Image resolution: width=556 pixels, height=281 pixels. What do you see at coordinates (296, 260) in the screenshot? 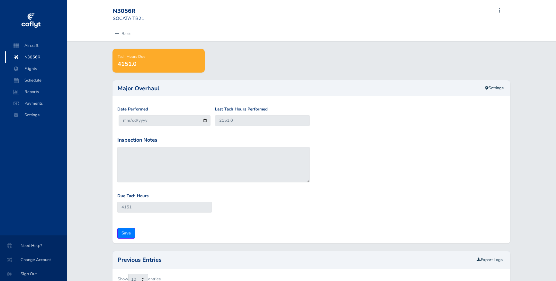
I see `h2: Previous Entries` at bounding box center [296, 260].